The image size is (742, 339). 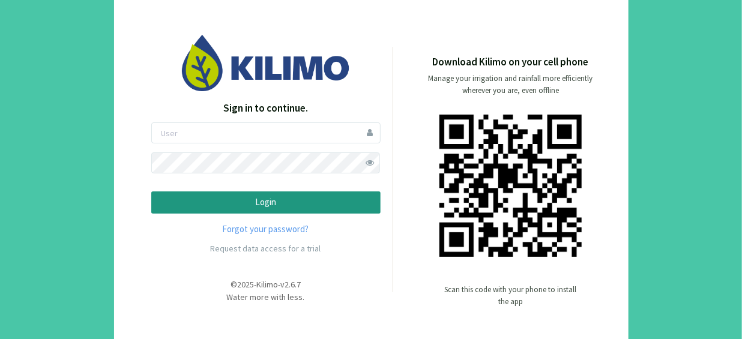 What do you see at coordinates (266, 133) in the screenshot?
I see `input: User` at bounding box center [266, 133].